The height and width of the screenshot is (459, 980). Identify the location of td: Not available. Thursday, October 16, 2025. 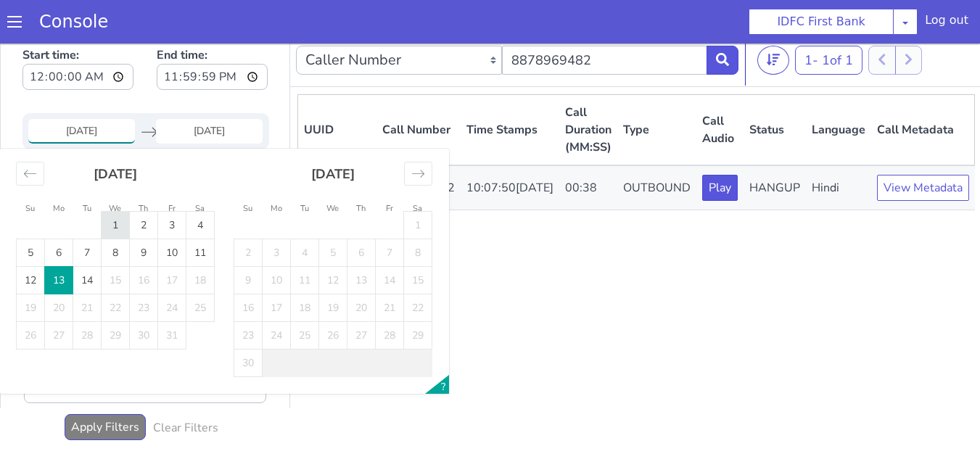
(144, 242).